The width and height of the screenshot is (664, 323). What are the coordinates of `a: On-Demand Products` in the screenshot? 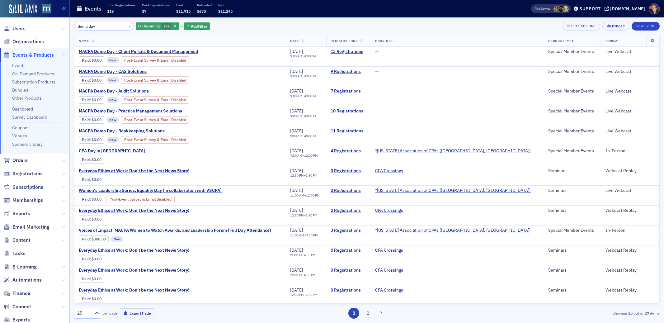 It's located at (33, 74).